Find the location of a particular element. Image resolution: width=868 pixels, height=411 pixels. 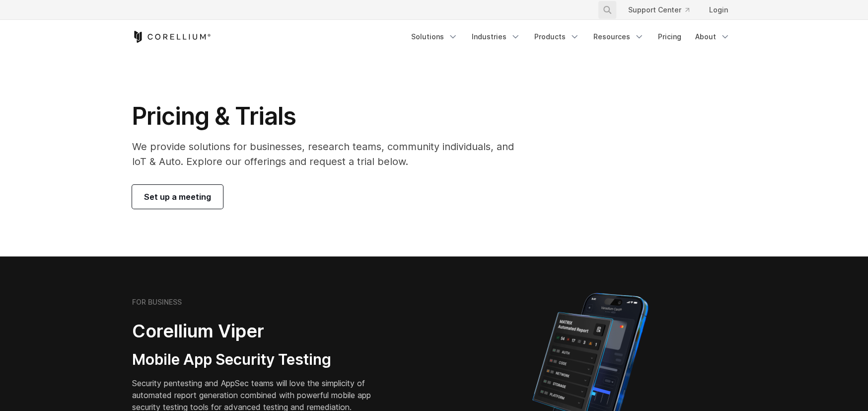

a: Industries is located at coordinates (496, 37).